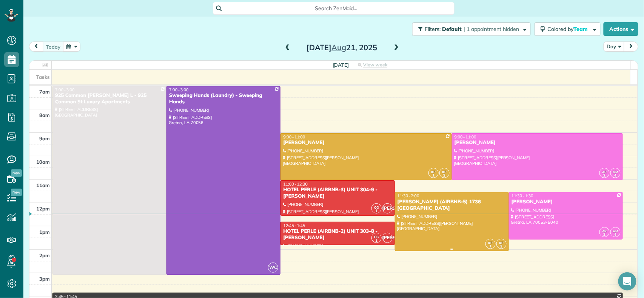 The width and height of the screenshot is (644, 298). What do you see at coordinates (44, 255) in the screenshot?
I see `span: 2pm` at bounding box center [44, 255].